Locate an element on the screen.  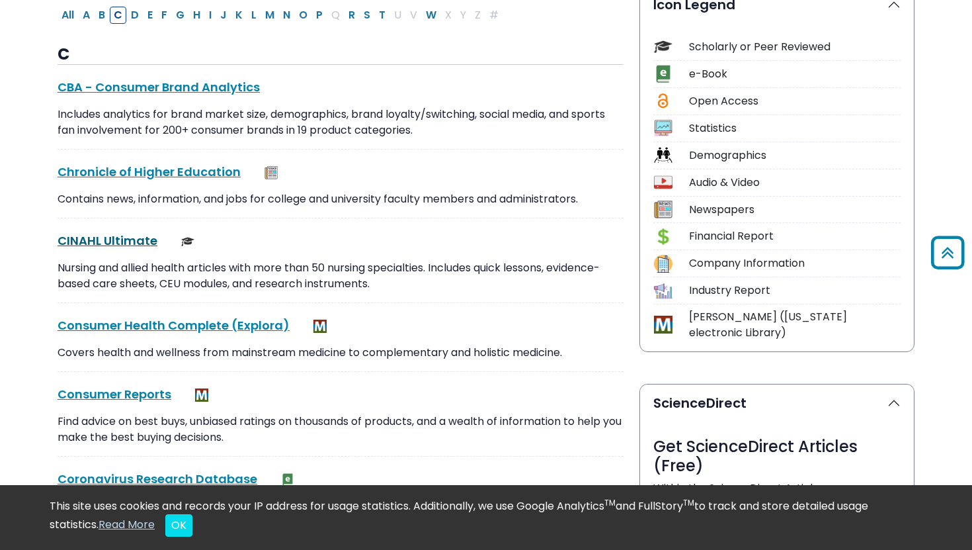
img: e-Book is located at coordinates (288, 480).